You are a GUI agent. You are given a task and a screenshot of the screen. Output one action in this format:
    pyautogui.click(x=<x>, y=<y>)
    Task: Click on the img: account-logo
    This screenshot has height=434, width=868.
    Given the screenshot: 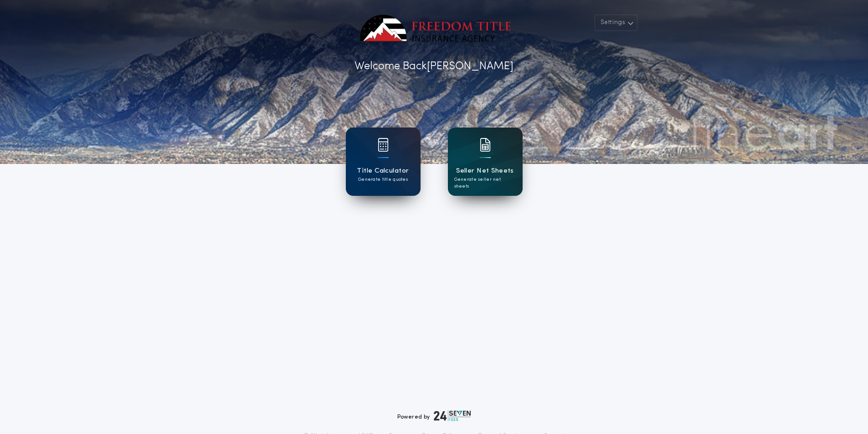 What is the action you would take?
    pyautogui.click(x=434, y=28)
    